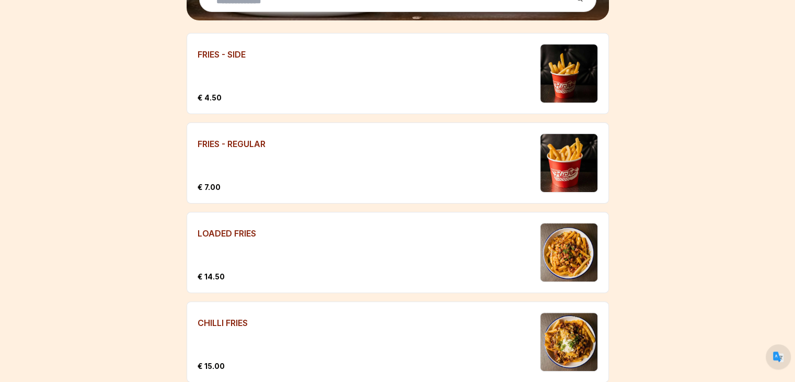 The height and width of the screenshot is (382, 795). What do you see at coordinates (209, 187) in the screenshot?
I see `p: € 7.00` at bounding box center [209, 187].